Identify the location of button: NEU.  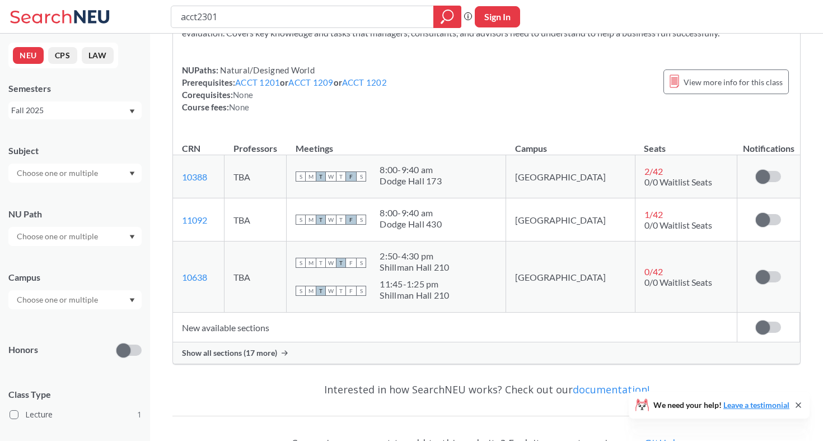
(28, 55).